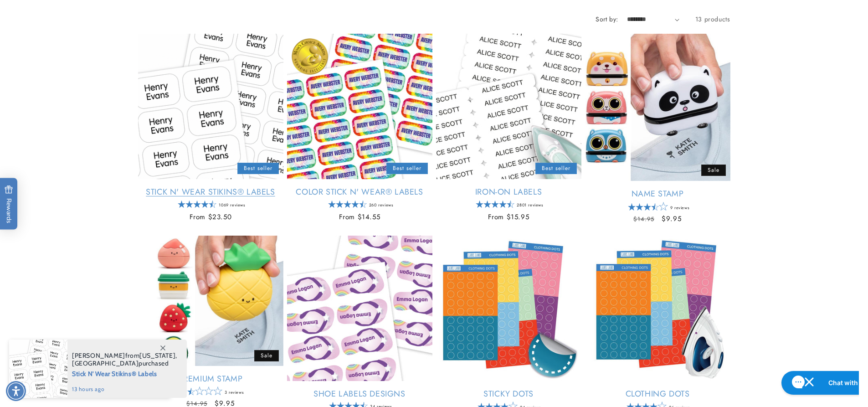  I want to click on label: Sort by:, so click(606, 19).